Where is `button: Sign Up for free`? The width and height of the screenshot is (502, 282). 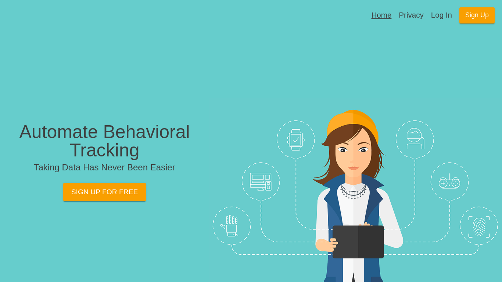
button: Sign Up for free is located at coordinates (105, 192).